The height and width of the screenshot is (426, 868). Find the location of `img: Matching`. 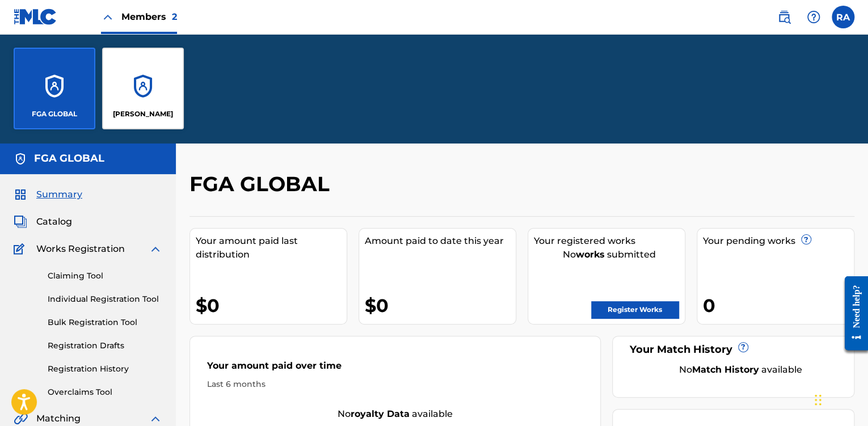

img: Matching is located at coordinates (20, 418).